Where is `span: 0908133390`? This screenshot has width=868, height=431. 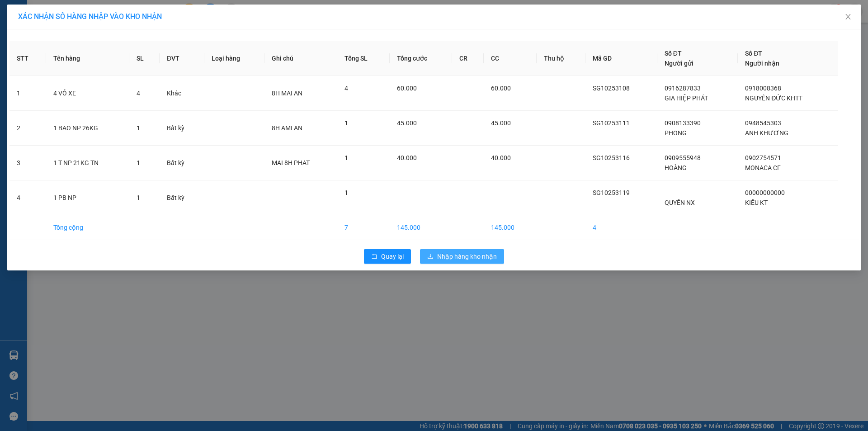 span: 0908133390 is located at coordinates (683, 123).